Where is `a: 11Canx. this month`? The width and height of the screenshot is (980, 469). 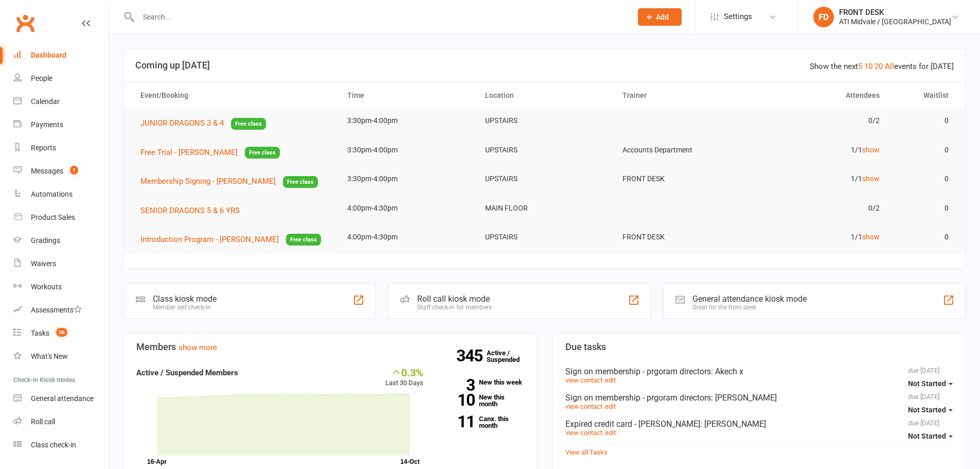 a: 11Canx. this month is located at coordinates (481, 422).